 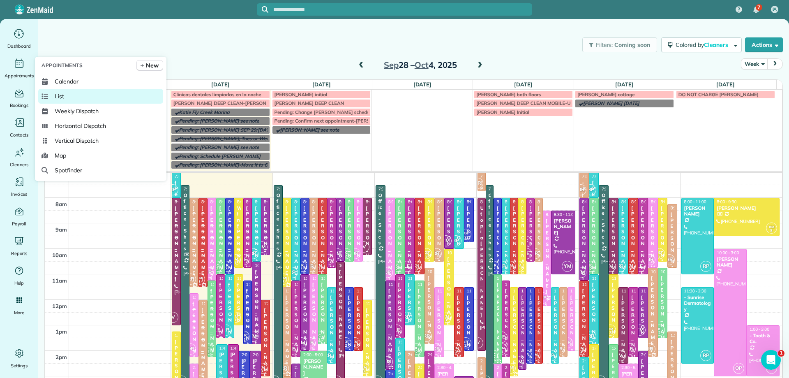 I want to click on span: 11:00 - 1:45, so click(x=603, y=278).